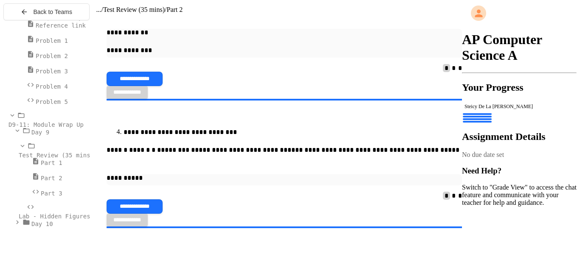  What do you see at coordinates (52, 102) in the screenshot?
I see `span: Problem 5` at bounding box center [52, 102].